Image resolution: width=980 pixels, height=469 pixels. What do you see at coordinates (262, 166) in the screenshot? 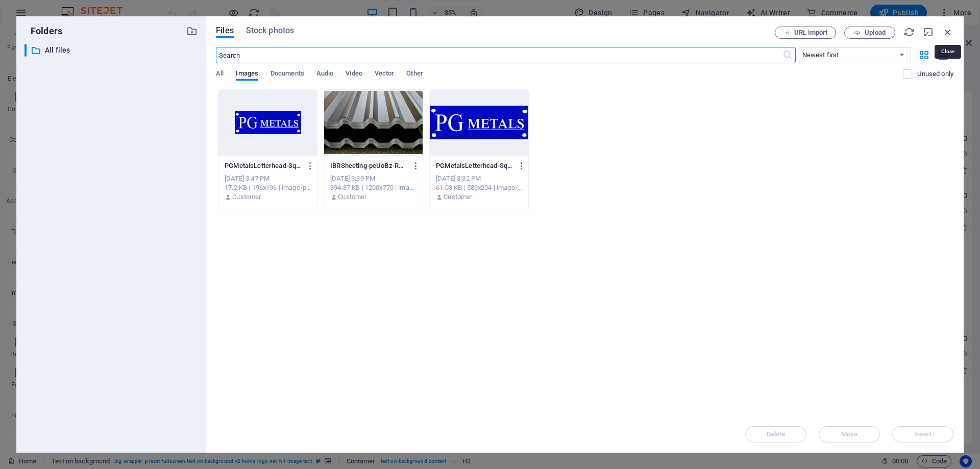
I see `p: PGMetalsLetterhead-SqZ5QXWuRL98dhnLLMROCA-lOivjOQgcsi7rYw6oxQMPg.png` at bounding box center [262, 166].